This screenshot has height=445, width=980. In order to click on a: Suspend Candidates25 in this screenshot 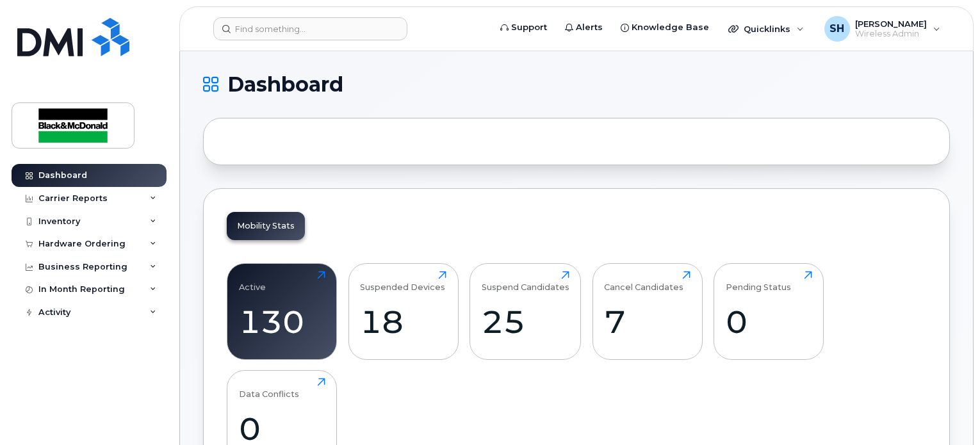, I will do `click(525, 312)`.